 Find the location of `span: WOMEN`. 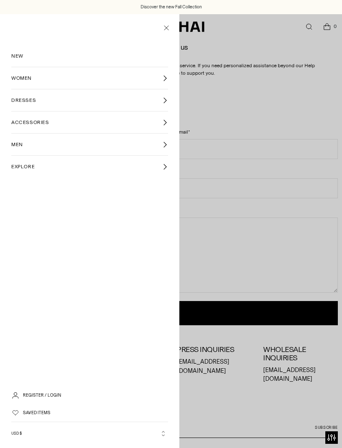

span: WOMEN is located at coordinates (21, 78).